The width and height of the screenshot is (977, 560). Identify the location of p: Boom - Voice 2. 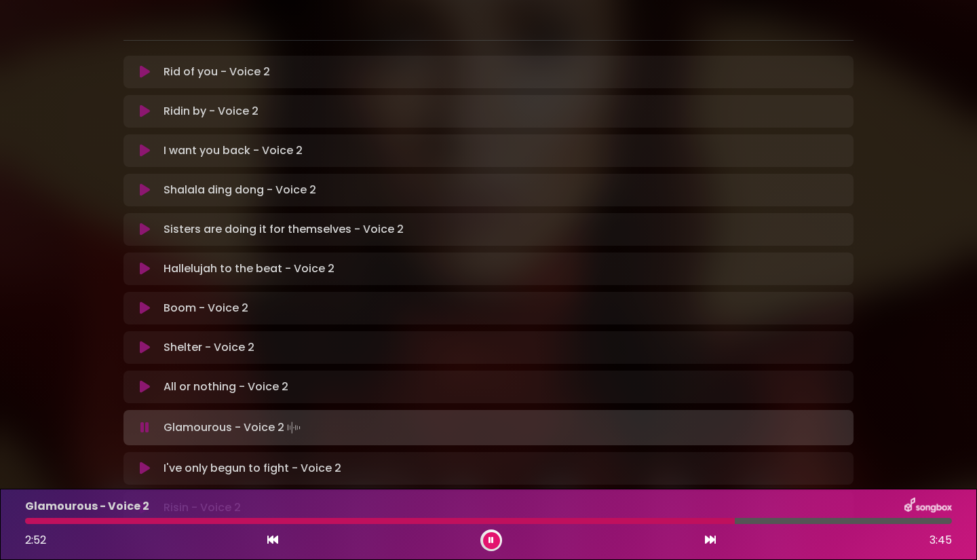
(206, 308).